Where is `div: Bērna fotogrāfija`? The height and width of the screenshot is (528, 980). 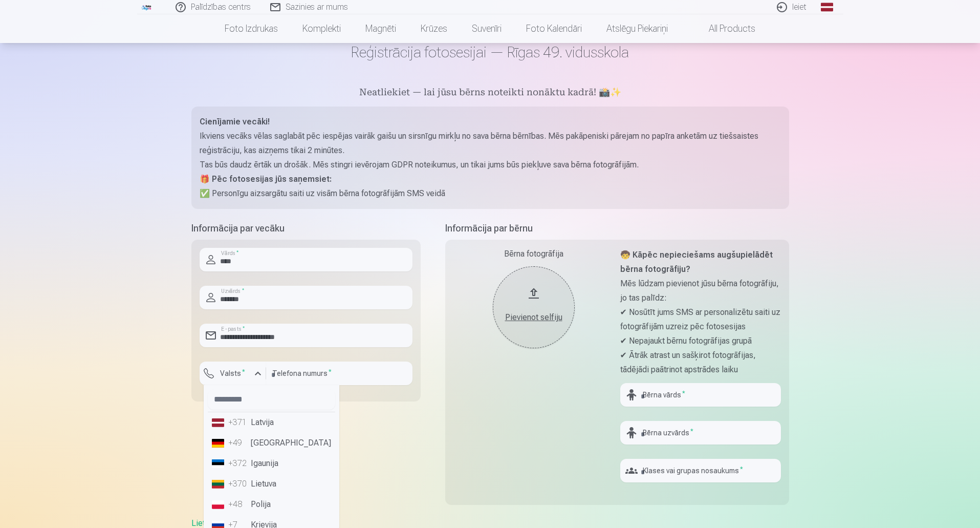
div: Bērna fotogrāfija is located at coordinates (533, 253).